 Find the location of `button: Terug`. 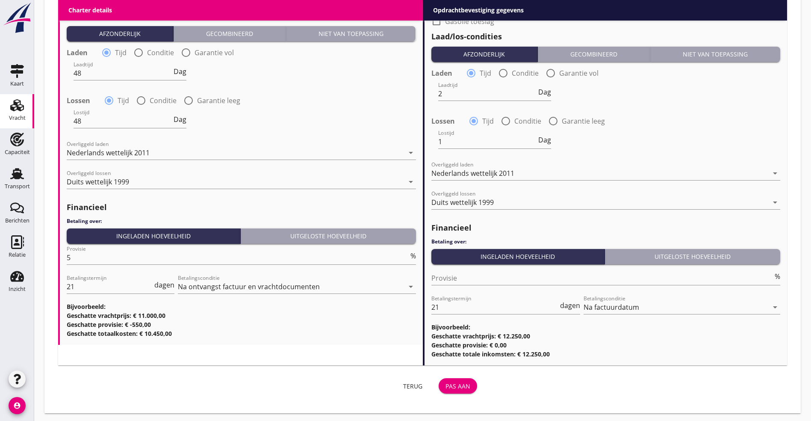

button: Terug is located at coordinates (413, 386).